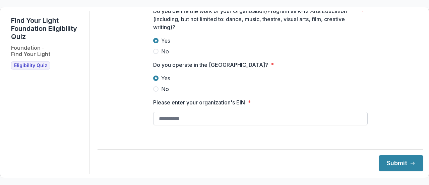 Image resolution: width=429 pixels, height=185 pixels. Describe the element at coordinates (255, 19) in the screenshot. I see `p: Do you define the work of your Organization/Program as K-12 Arts Education (including, but not li...` at that location.